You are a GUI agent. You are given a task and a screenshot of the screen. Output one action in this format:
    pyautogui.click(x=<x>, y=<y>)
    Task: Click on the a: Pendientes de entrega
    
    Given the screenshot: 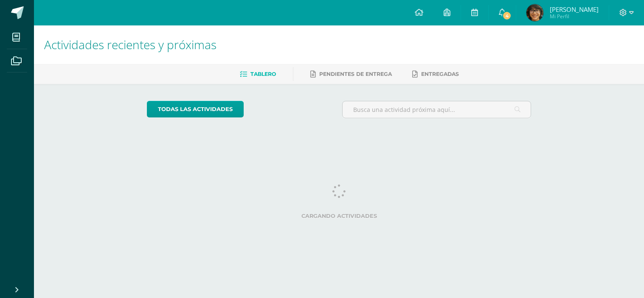 What is the action you would take?
    pyautogui.click(x=351, y=74)
    